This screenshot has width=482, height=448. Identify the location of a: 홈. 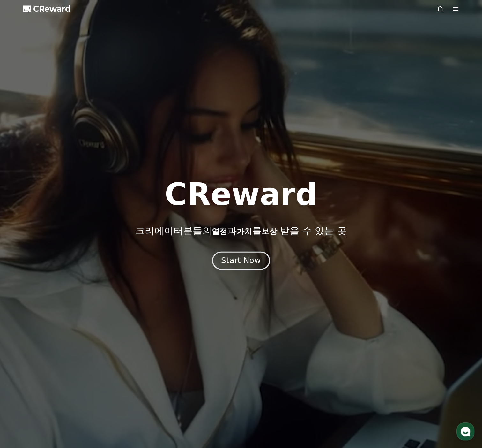
(22, 210).